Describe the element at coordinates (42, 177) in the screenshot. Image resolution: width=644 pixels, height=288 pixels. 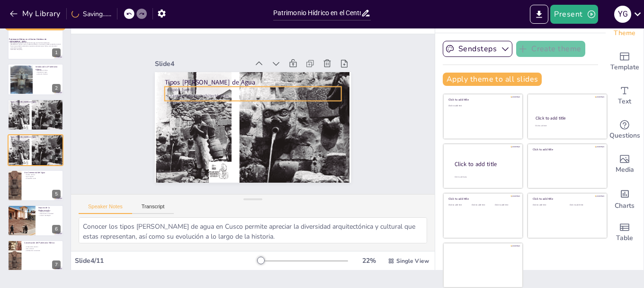
I see `p: agua_sagrada` at that location.